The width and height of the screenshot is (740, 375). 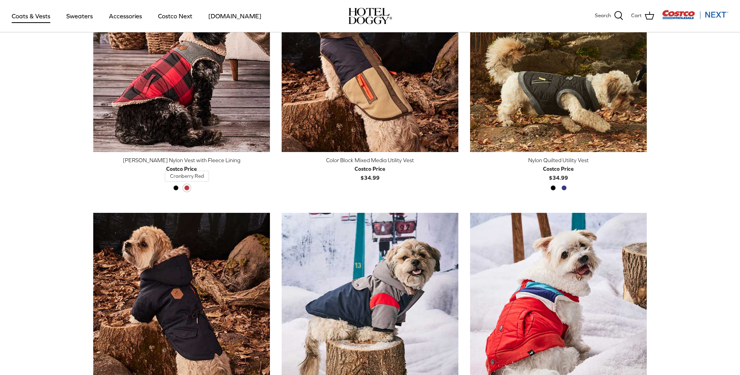 I want to click on img: Costco Next, so click(x=695, y=14).